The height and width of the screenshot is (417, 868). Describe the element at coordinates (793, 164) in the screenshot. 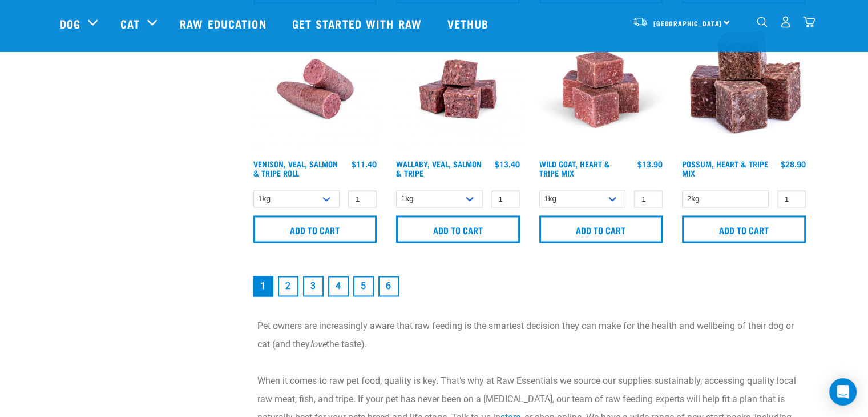

I see `div: $28.90` at that location.